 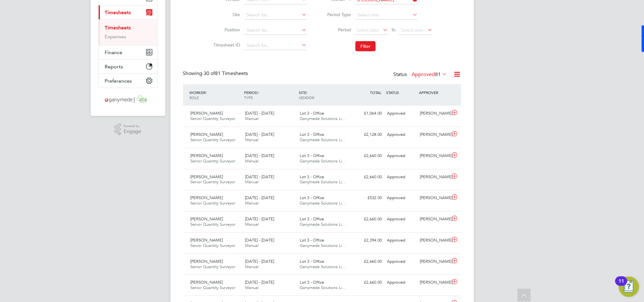 What do you see at coordinates (368, 198) in the screenshot?
I see `div: £532.00` at bounding box center [368, 198].